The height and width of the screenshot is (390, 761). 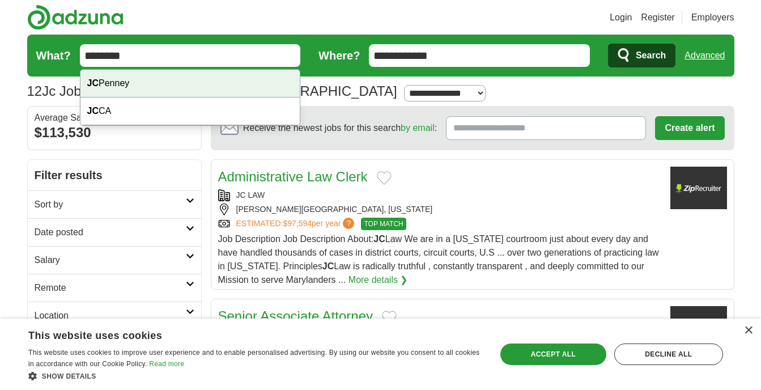 I want to click on span: Show details, so click(x=69, y=376).